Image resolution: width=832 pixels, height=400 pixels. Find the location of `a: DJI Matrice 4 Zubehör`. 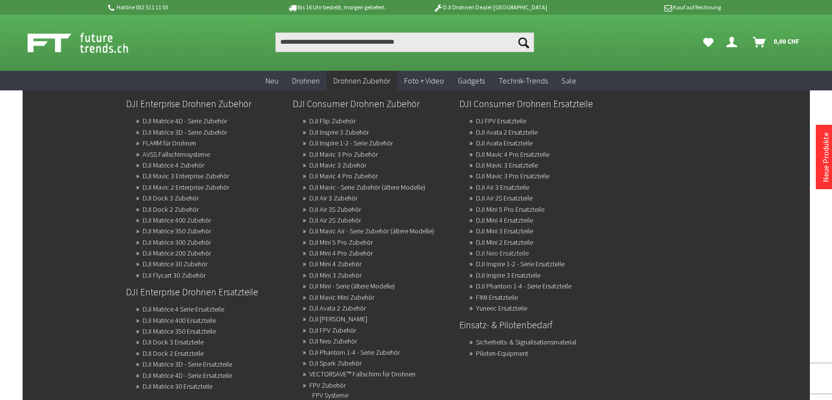

a: DJI Matrice 4 Zubehör is located at coordinates (173, 165).